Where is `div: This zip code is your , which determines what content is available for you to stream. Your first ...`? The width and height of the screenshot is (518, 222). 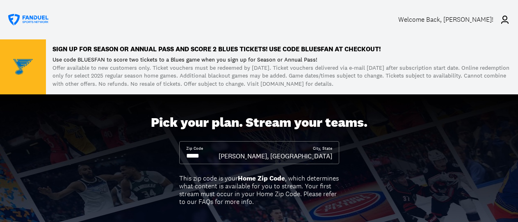 div: This zip code is your , which determines what content is available for you to stream. Your first ... is located at coordinates (259, 190).